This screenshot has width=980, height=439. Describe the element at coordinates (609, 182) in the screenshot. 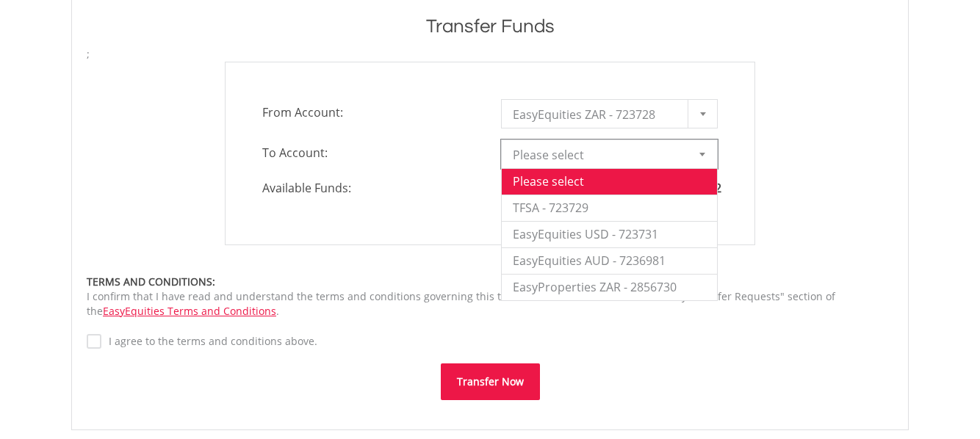

I see `li: Please select` at that location.